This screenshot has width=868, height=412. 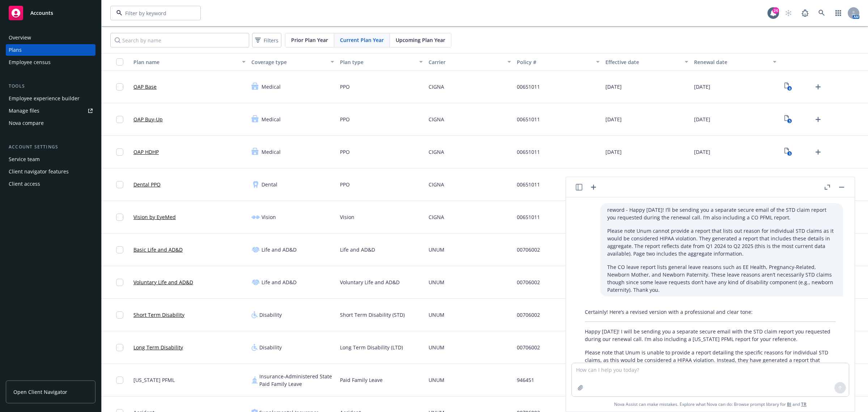 What do you see at coordinates (822, 13) in the screenshot?
I see `a: Search` at bounding box center [822, 13].